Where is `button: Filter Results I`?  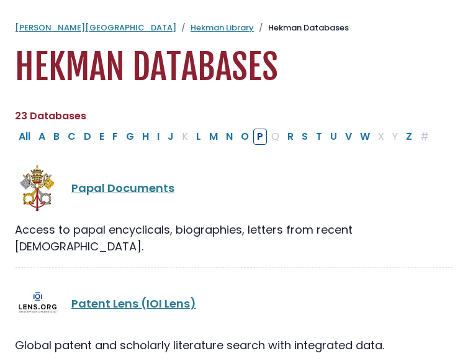 button: Filter Results I is located at coordinates (158, 137).